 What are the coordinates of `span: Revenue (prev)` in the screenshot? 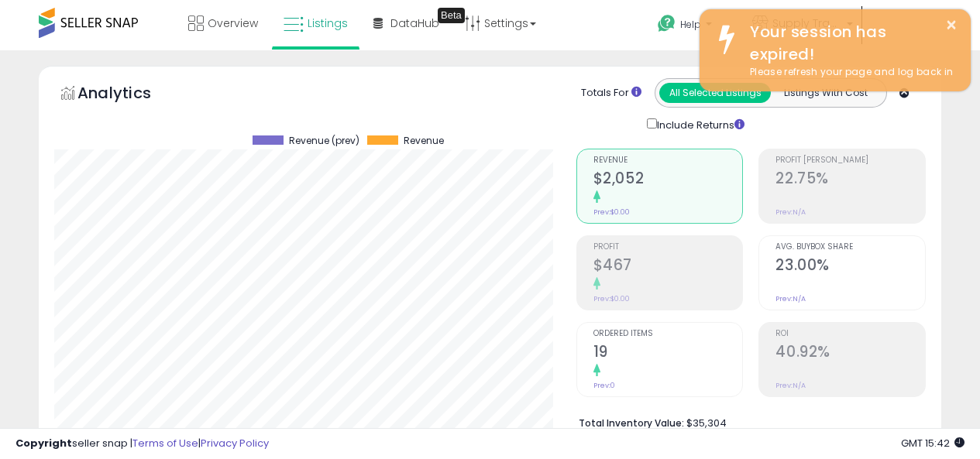 It's located at (323, 141).